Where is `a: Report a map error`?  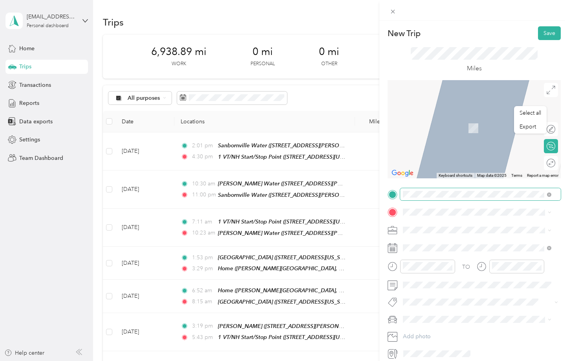 a: Report a map error is located at coordinates (543, 175).